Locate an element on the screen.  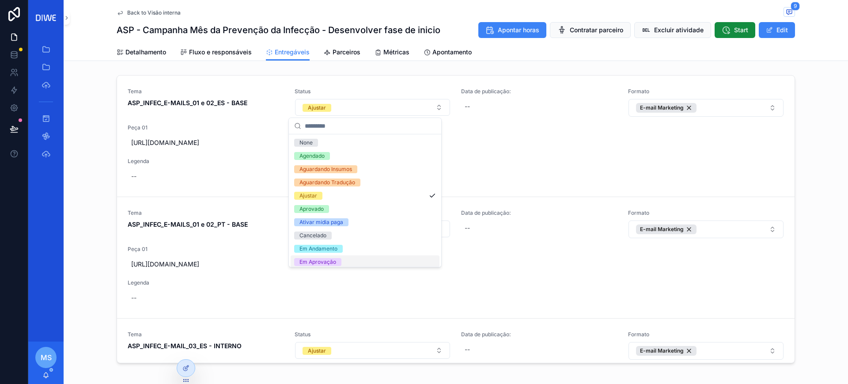
a: TemaASP_INFEC_E-MAILS_01 e 02_ES - BASEStatusSelect ButtonData de publicação:--FormatoSelect Butt... is located at coordinates (456, 136).